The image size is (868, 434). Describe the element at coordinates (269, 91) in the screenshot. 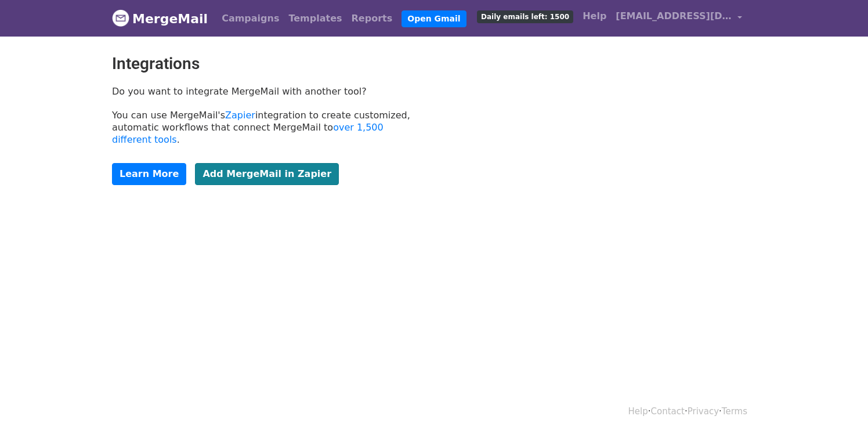

I see `p: Do you want to integrate MergeMail with another tool?` at that location.